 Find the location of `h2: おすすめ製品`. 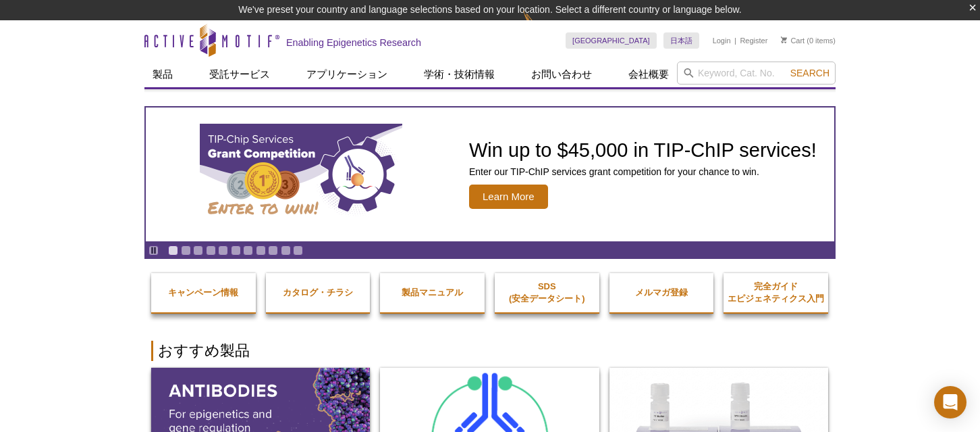

h2: おすすめ製品 is located at coordinates (490, 350).